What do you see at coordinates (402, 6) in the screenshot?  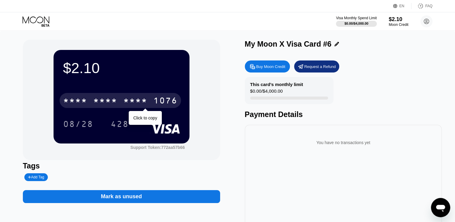 I see `div: EN` at bounding box center [402, 6].